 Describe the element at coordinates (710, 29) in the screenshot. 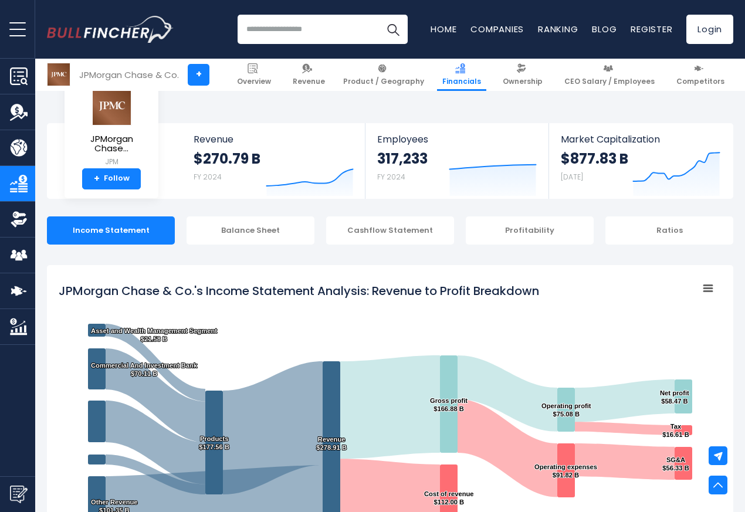

I see `a: Login` at that location.